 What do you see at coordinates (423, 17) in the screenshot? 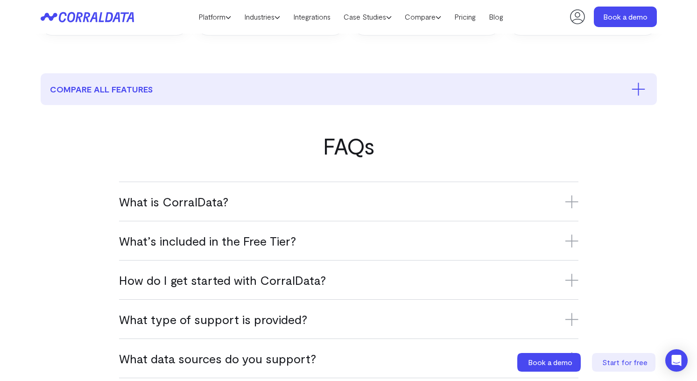
I see `a: Compare` at bounding box center [423, 17].